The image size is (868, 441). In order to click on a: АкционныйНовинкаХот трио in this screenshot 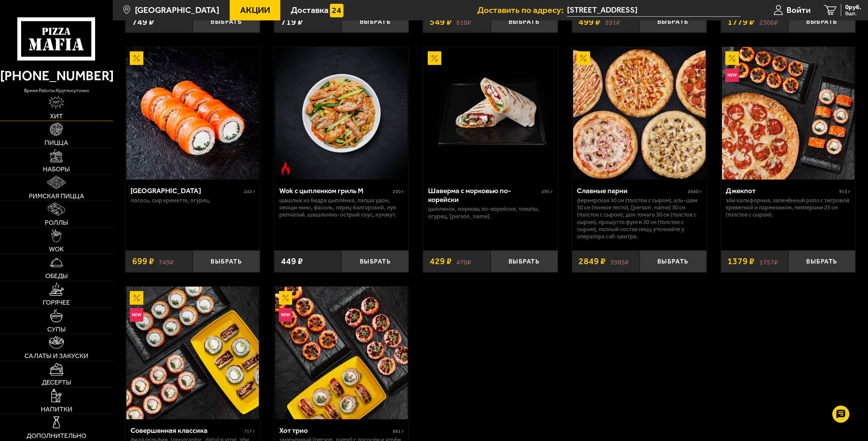, I will do `click(342, 353)`.